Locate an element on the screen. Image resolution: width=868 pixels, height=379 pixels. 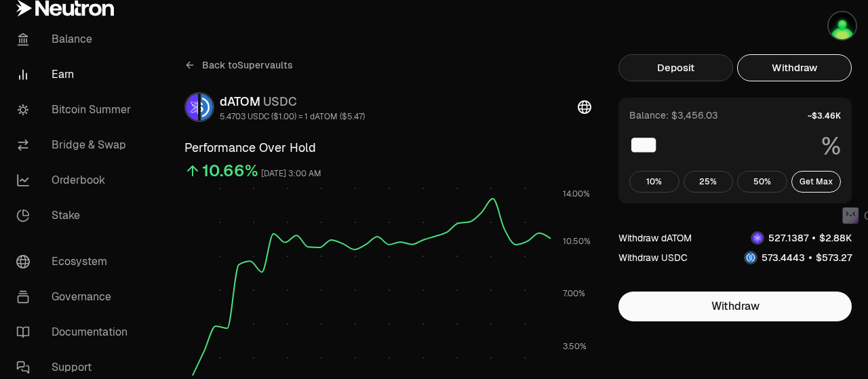
a: Bitcoin Summer is located at coordinates (76, 110).